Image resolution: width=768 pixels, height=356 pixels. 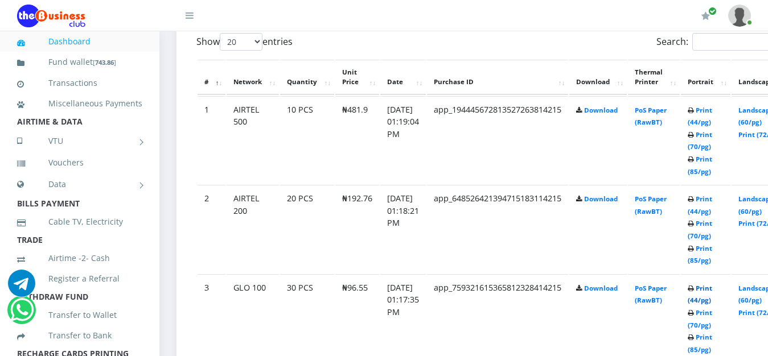 What do you see at coordinates (244, 42) in the screenshot?
I see `label: Show entries` at bounding box center [244, 42].